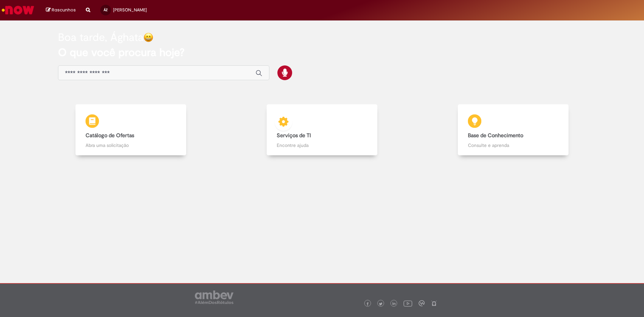 The height and width of the screenshot is (317, 644). I want to click on img: happy-face.png, so click(148, 37).